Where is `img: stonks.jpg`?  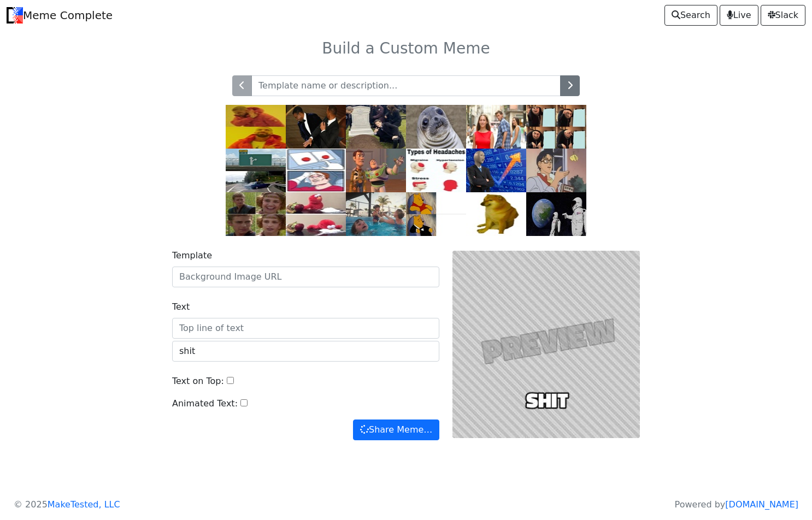 img: stonks.jpg is located at coordinates (496, 171).